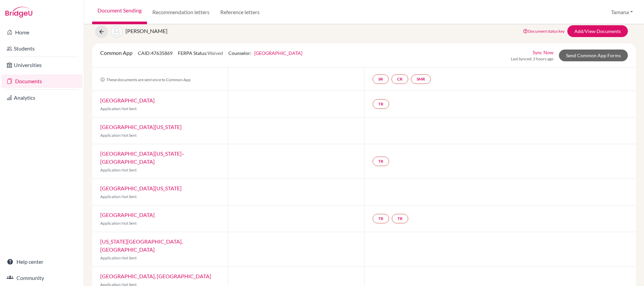 The height and width of the screenshot is (286, 644). What do you see at coordinates (42, 32) in the screenshot?
I see `a: Home` at bounding box center [42, 32].